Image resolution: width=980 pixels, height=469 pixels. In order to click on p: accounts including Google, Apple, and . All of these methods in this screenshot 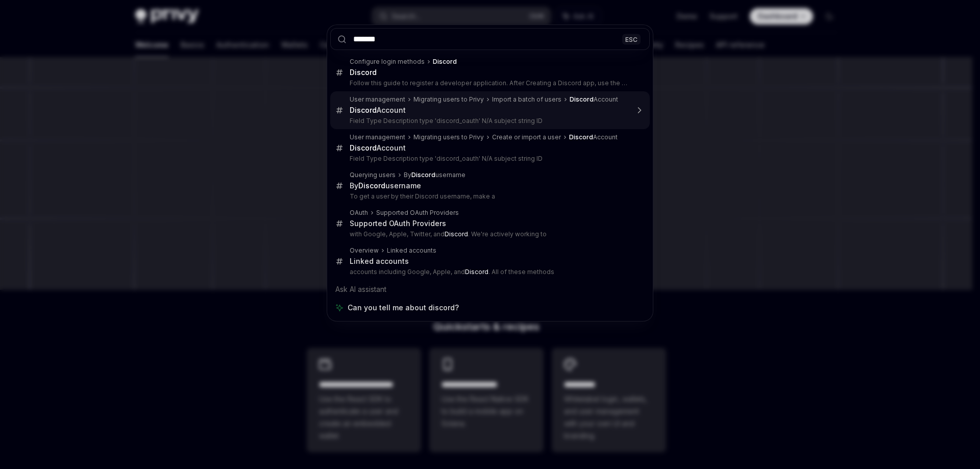, I will do `click(488, 272)`.